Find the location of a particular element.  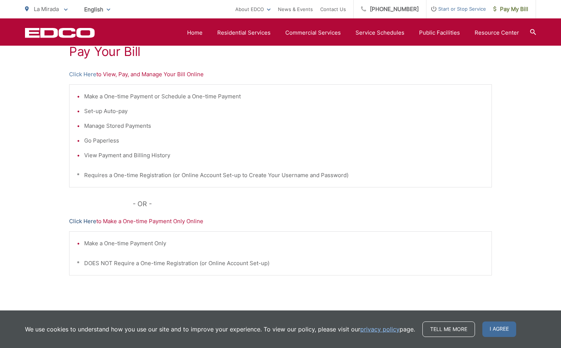

p: to Make a One-time Payment Only Online is located at coordinates (281, 221).